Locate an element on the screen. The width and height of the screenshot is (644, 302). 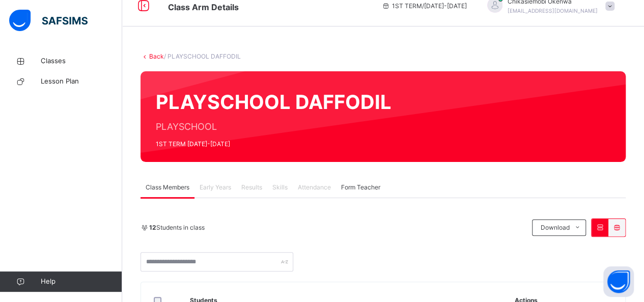
span: Class Members is located at coordinates (168, 187).